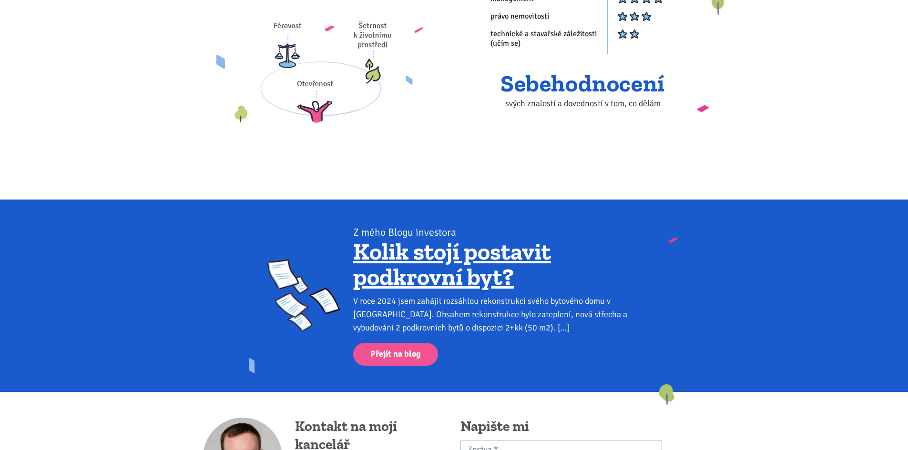 This screenshot has height=450, width=908. What do you see at coordinates (452, 265) in the screenshot?
I see `a: Kolik stojí postavit podkrovní byt?` at bounding box center [452, 265].